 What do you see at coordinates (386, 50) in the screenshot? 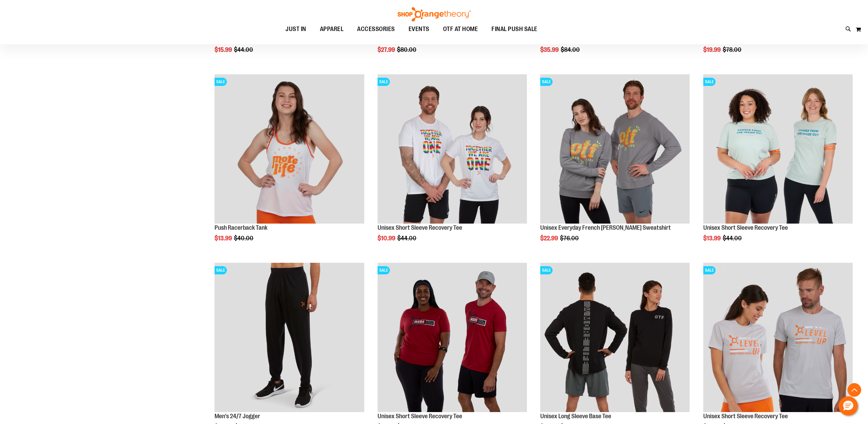
I see `span: $27.99` at bounding box center [386, 50].